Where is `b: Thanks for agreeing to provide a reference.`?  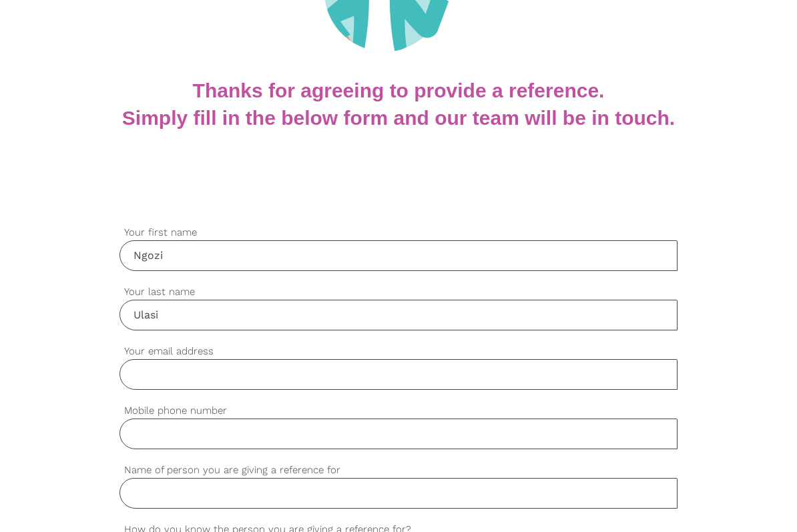 b: Thanks for agreeing to provide a reference. is located at coordinates (399, 90).